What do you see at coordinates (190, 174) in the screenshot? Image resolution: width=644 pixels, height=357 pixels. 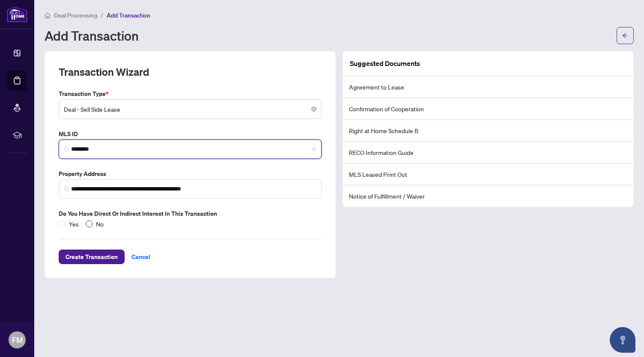 I see `label: Property Address` at bounding box center [190, 174].